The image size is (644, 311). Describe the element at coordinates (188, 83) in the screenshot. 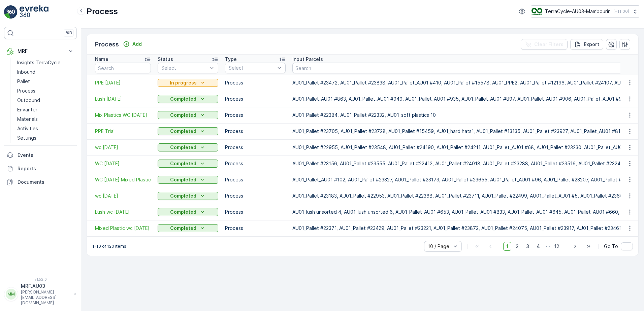

I see `button: In progress` at that location.